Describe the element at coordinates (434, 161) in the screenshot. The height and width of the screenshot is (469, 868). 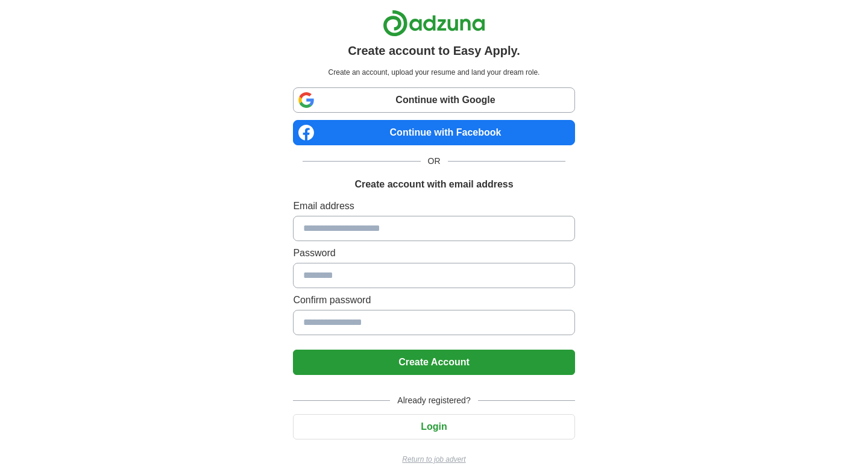
I see `span: OR` at that location.